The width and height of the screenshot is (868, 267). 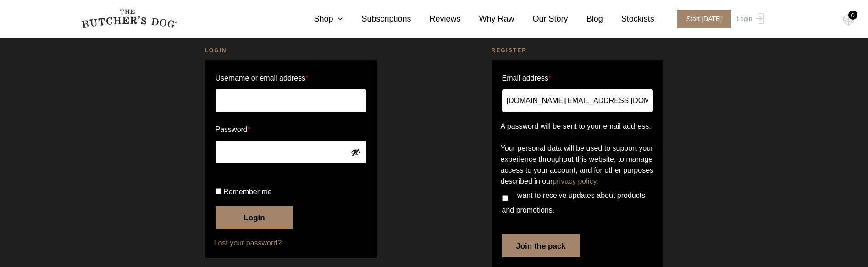 What do you see at coordinates (541, 246) in the screenshot?
I see `button: Join the pack` at bounding box center [541, 246].